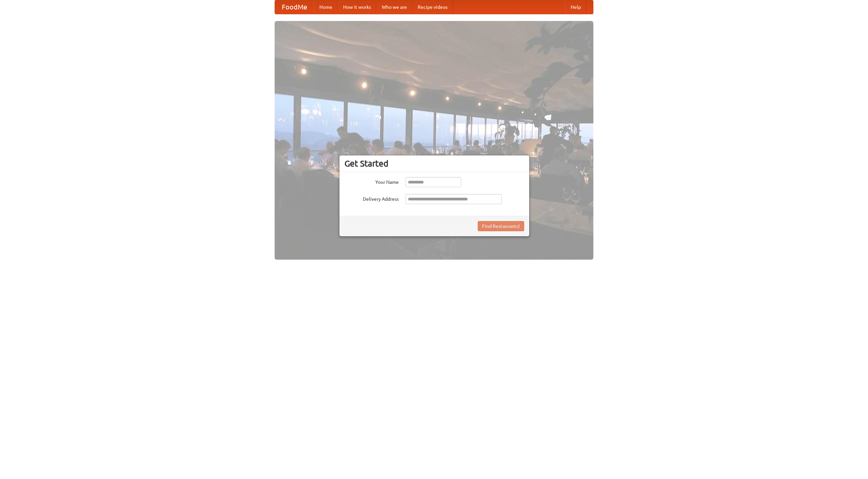  Describe the element at coordinates (394, 7) in the screenshot. I see `a: Who we are` at that location.